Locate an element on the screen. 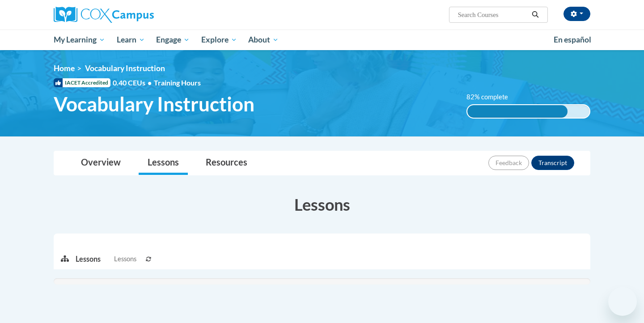 The image size is (644, 323). a: En español is located at coordinates (573, 40).